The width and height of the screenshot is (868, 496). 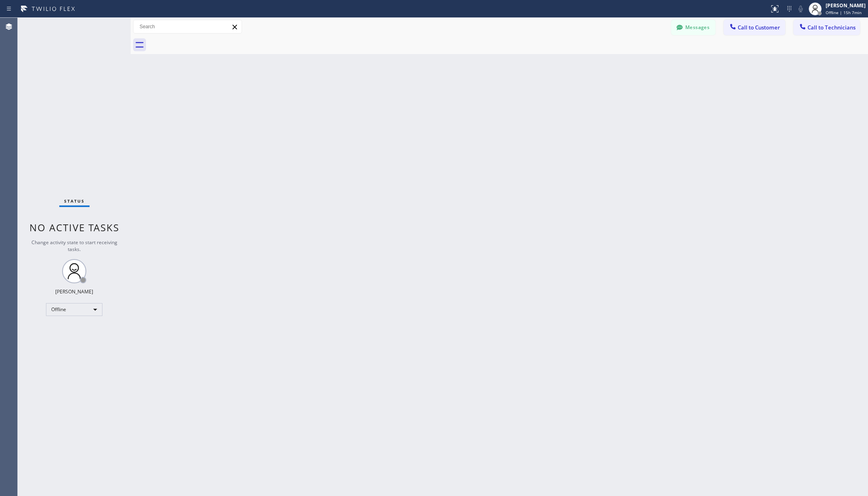 What do you see at coordinates (74, 246) in the screenshot?
I see `span: Change activity state to start receiving tasks.` at bounding box center [74, 246].